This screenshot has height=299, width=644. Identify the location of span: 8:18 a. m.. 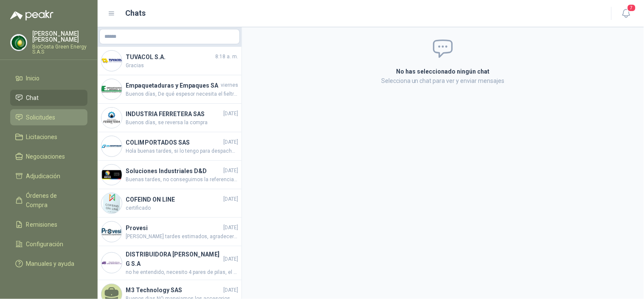
(227, 57).